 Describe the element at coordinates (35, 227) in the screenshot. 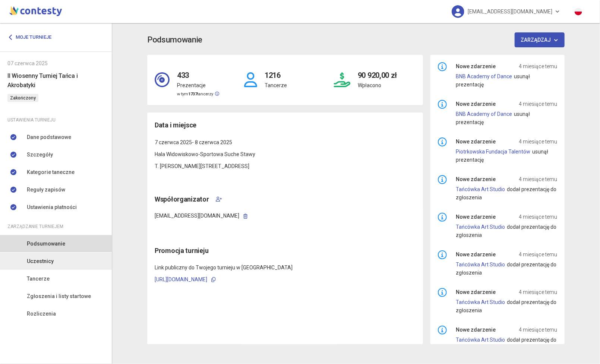

I see `span: Zarządzanie turniejem` at that location.